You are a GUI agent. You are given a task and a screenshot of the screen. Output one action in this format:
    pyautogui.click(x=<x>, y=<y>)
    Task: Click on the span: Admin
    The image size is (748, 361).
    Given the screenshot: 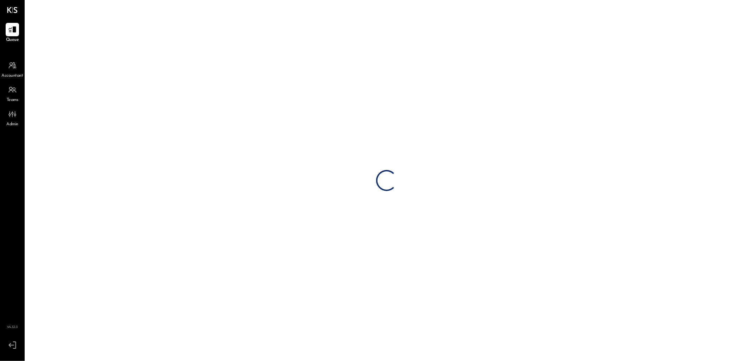 What is the action you would take?
    pyautogui.click(x=12, y=125)
    